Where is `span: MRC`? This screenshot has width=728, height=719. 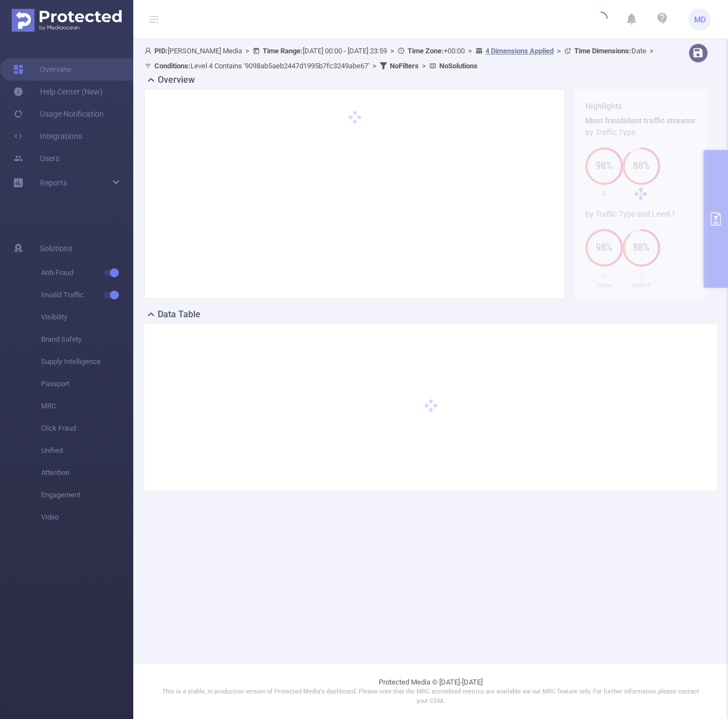 span: MRC is located at coordinates (87, 406).